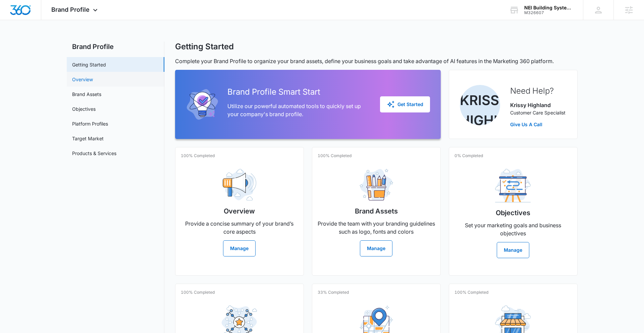 This screenshot has width=644, height=333. Describe the element at coordinates (538, 112) in the screenshot. I see `p: Customer Care Specialist` at that location.